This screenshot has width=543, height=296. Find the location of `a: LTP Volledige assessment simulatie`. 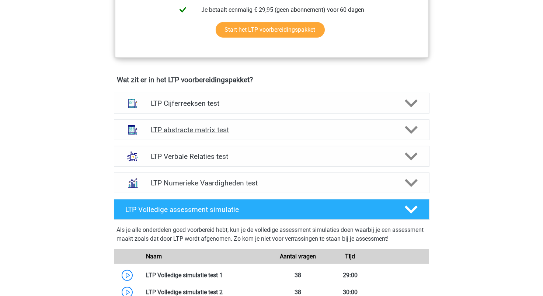

a: LTP Volledige assessment simulatie is located at coordinates (272, 209).